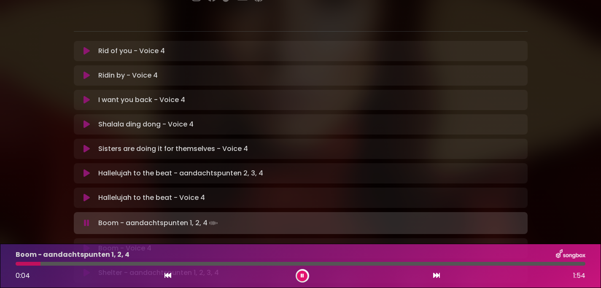 This screenshot has width=601, height=288. I want to click on p: Boom - Voice 4, so click(125, 248).